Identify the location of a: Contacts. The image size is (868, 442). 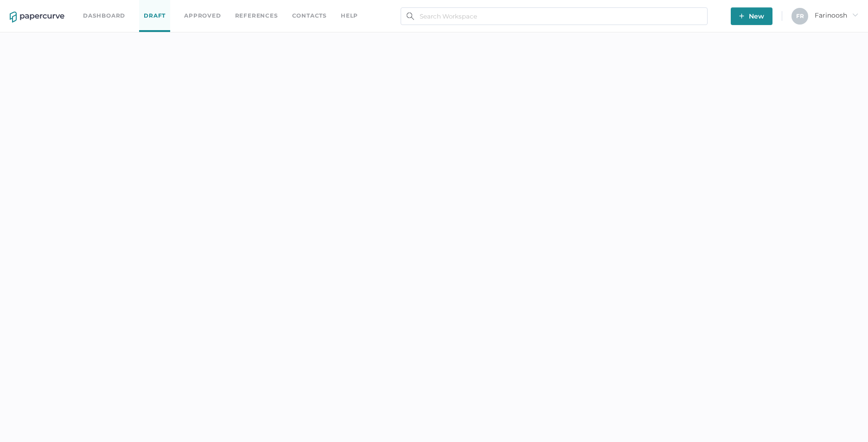
(309, 16).